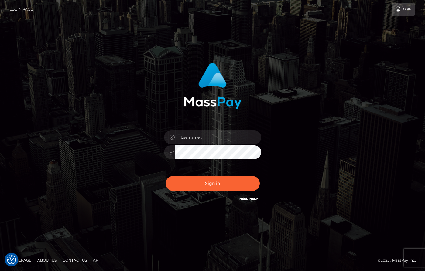 This screenshot has height=271, width=425. Describe the element at coordinates (47, 260) in the screenshot. I see `a: About Us` at that location.